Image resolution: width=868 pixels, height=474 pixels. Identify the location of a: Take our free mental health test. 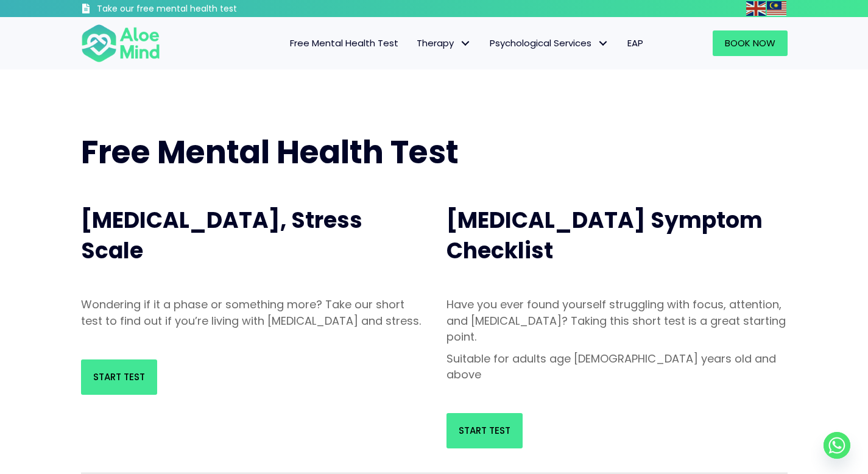
(191, 10).